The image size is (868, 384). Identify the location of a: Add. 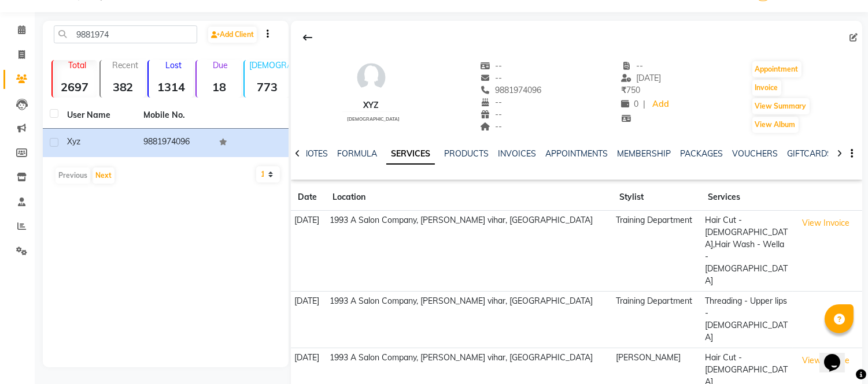
(660, 105).